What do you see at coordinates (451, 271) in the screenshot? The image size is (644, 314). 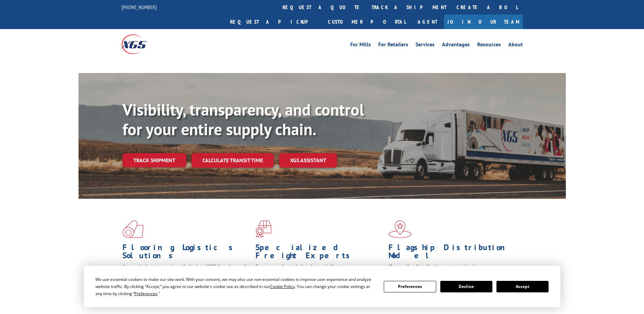 I see `span: Our agile distribution network gives you nationwide inventory management on demand.` at bounding box center [451, 271].